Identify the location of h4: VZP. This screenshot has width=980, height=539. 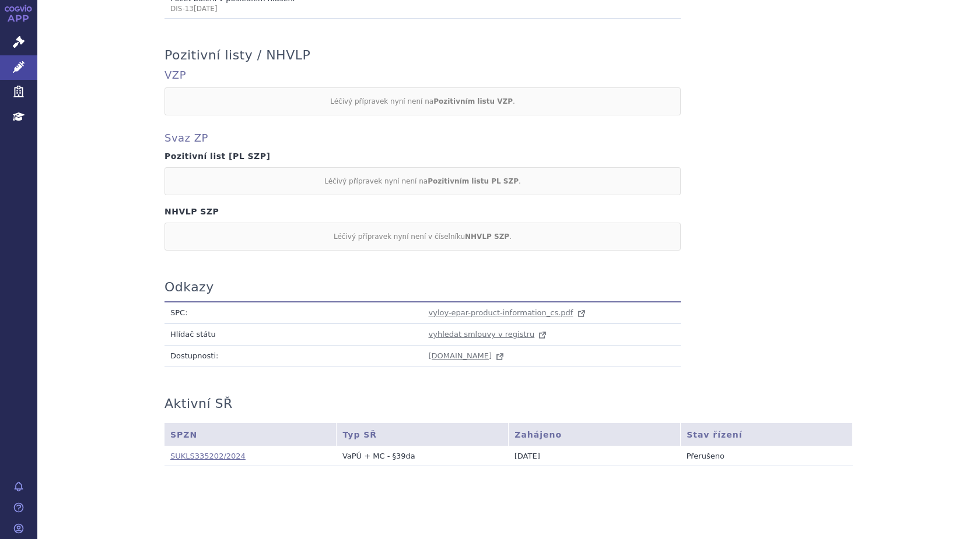
(509, 75).